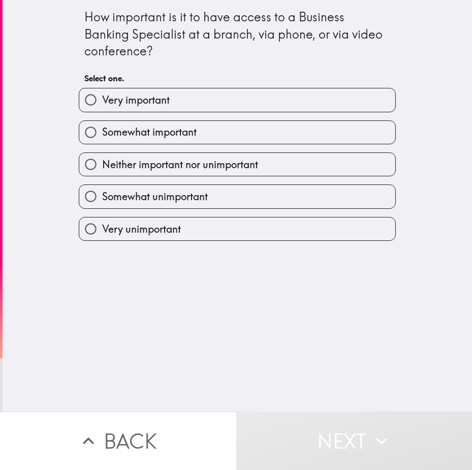 The height and width of the screenshot is (470, 472). Describe the element at coordinates (237, 100) in the screenshot. I see `button: Very important` at that location.